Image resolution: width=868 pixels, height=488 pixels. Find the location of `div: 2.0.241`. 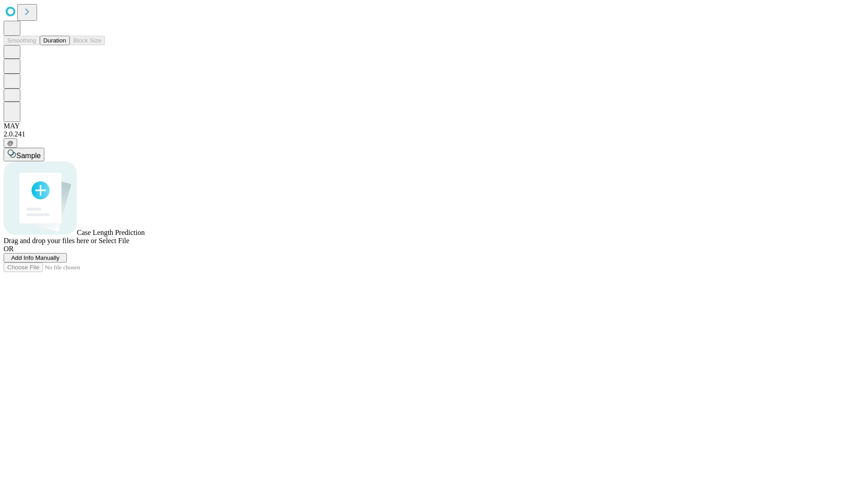

div: 2.0.241 is located at coordinates (434, 134).